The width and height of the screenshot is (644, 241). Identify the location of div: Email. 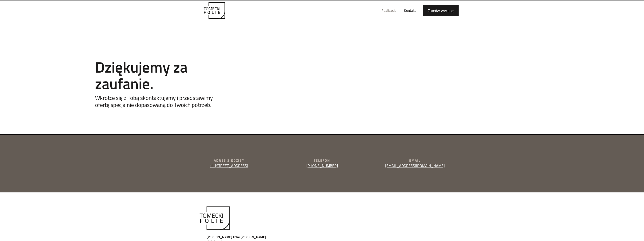
(415, 160).